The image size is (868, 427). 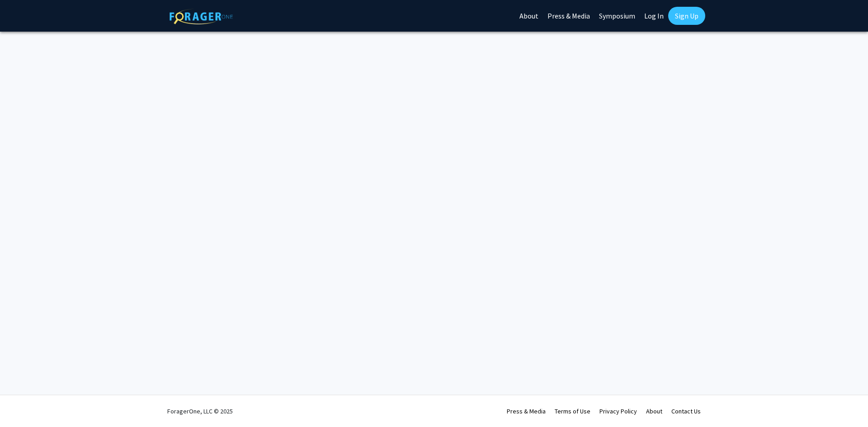 I want to click on a: Press & Media, so click(x=526, y=411).